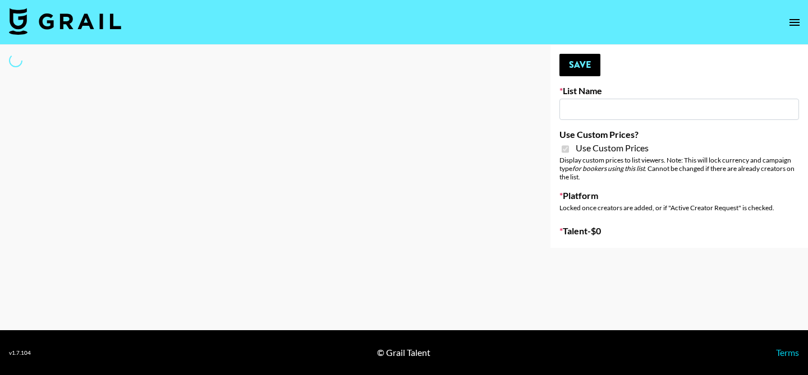 The width and height of the screenshot is (808, 375). Describe the element at coordinates (787, 352) in the screenshot. I see `a: Terms` at that location.